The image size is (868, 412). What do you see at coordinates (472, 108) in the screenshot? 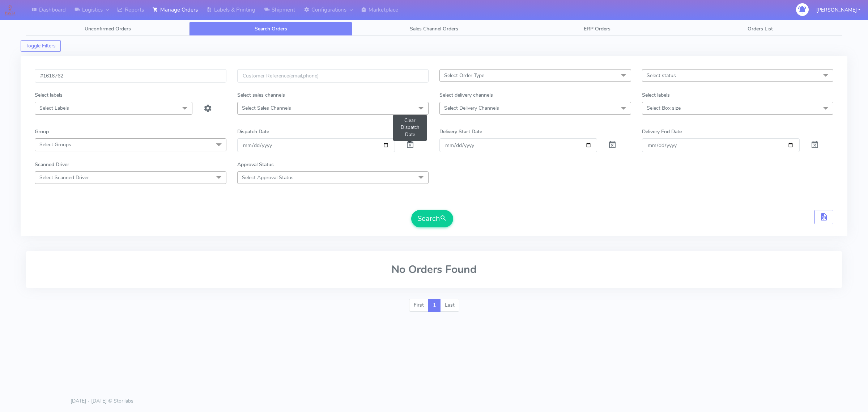
I see `span: Select Delivery Channels` at bounding box center [472, 108].